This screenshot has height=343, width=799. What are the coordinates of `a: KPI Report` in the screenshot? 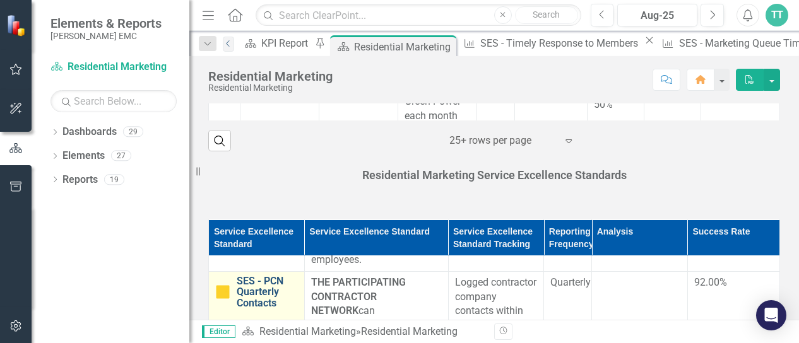 It's located at (276, 43).